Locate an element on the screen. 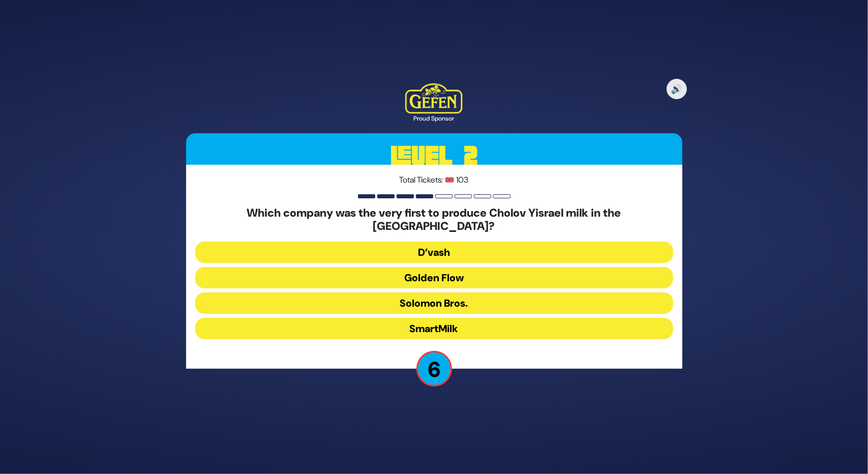 The width and height of the screenshot is (868, 474). button: Solomon Bros. is located at coordinates (435, 303).